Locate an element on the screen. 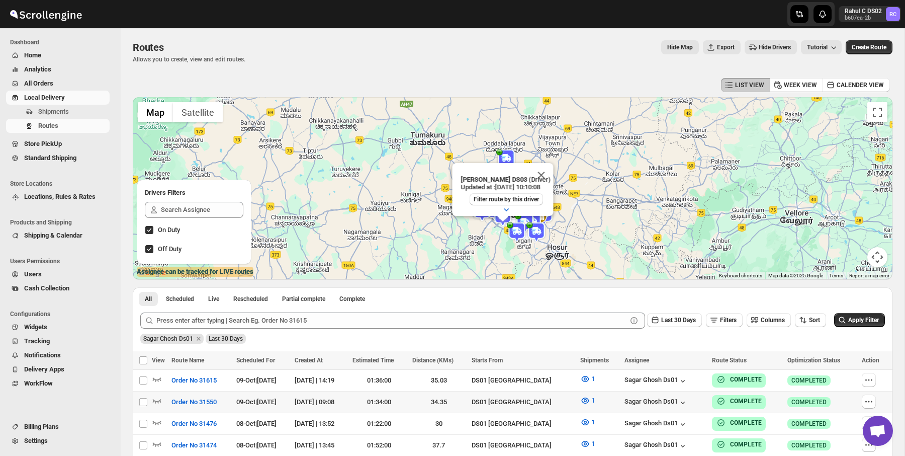 This screenshot has height=456, width=905. button: Hide Drivers is located at coordinates (771, 47).